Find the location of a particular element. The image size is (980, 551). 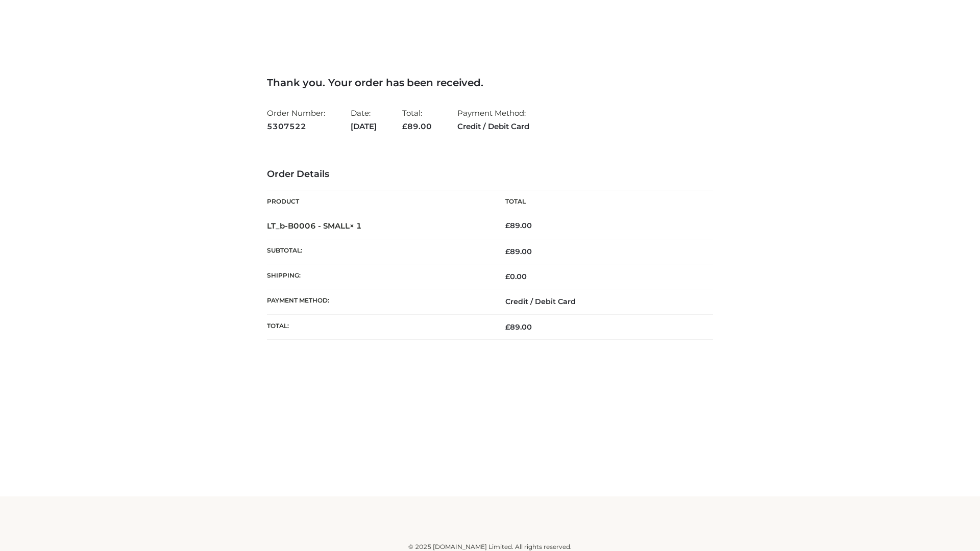

strong: LT_b-B0006 - SMALL is located at coordinates (314, 226).